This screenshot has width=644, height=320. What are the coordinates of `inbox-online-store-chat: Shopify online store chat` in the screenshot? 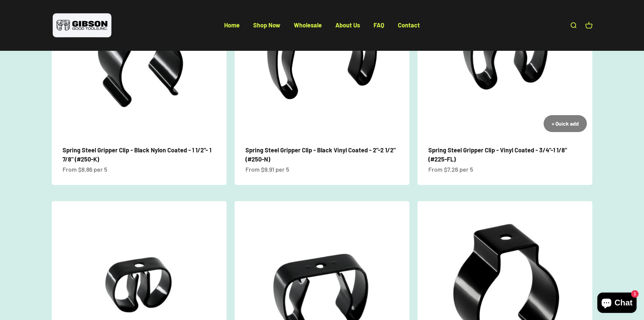 It's located at (617, 303).